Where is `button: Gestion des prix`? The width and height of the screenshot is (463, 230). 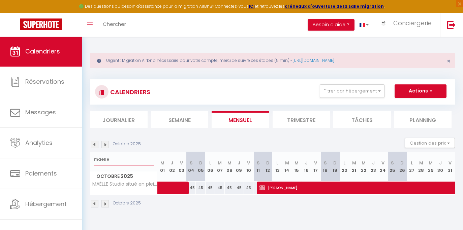
button: Gestion des prix is located at coordinates (429, 143).